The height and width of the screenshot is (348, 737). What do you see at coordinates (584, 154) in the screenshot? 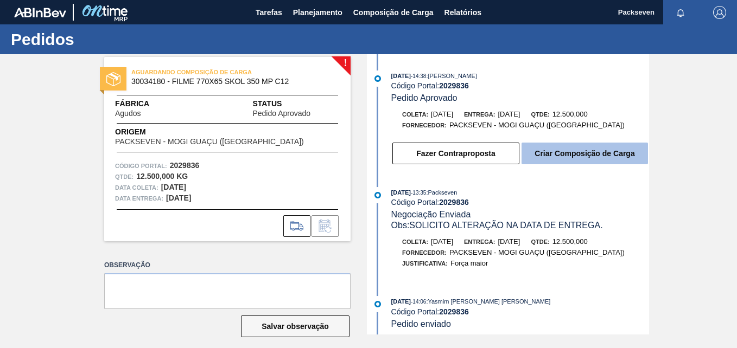
I see `button: Criar Composição de Carga` at bounding box center [584, 154].